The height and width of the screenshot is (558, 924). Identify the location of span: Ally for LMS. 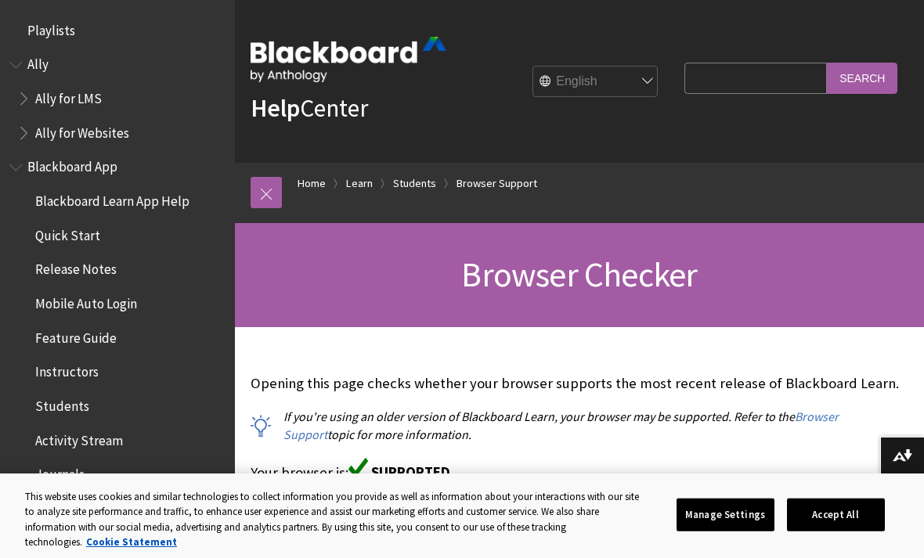
(68, 96).